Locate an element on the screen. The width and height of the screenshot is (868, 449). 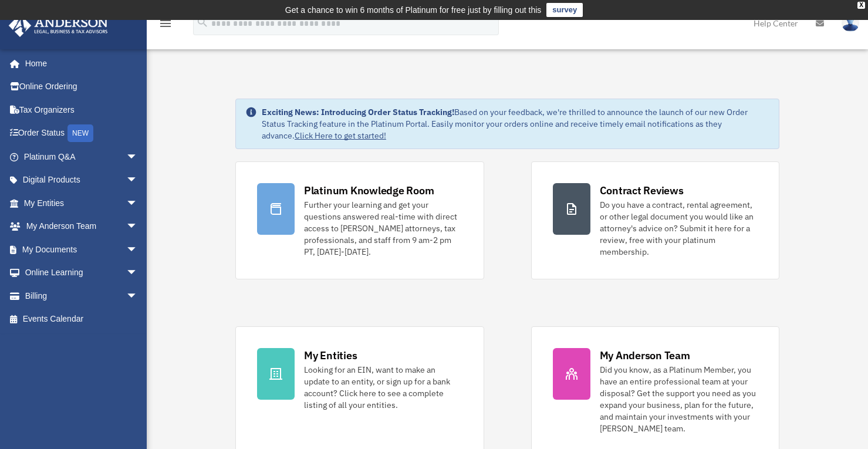
div: Looking for an EIN, want to make an update to an entity, or sign up for a bank account? Click her... is located at coordinates (383, 387).